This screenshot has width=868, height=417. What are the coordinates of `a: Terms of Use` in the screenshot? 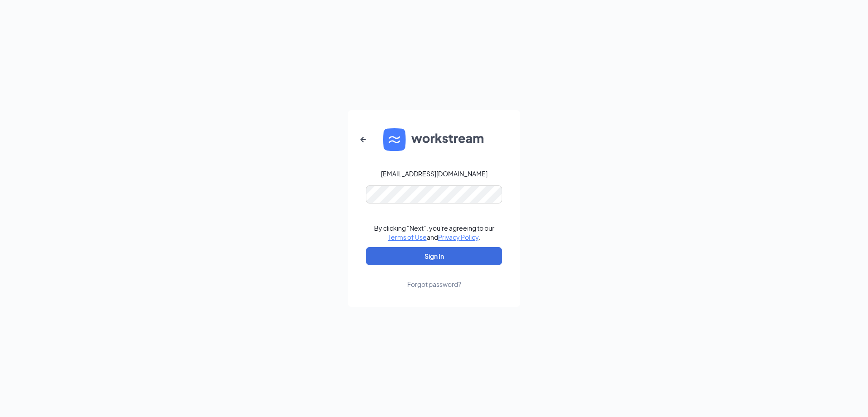 It's located at (407, 237).